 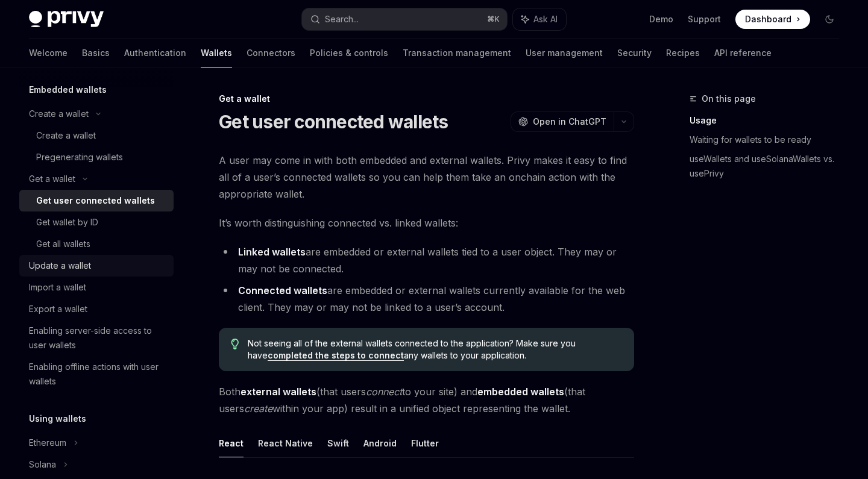 I want to click on button: React Native, so click(x=285, y=443).